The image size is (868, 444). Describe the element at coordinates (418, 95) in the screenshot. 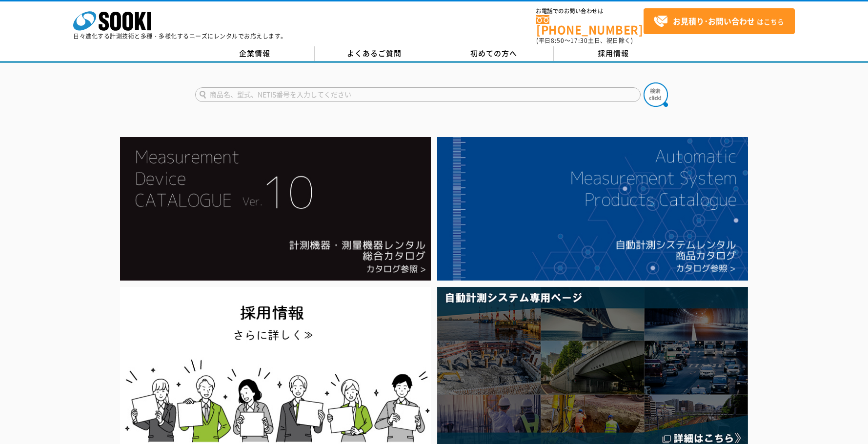

I see `input: 商品名、型式、NETIS番号を入力してください` at that location.